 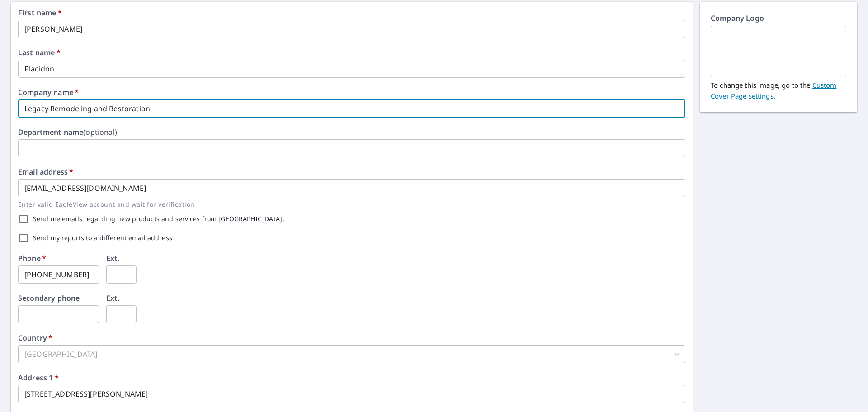 I want to click on p: To change this image, go to the, so click(x=779, y=89).